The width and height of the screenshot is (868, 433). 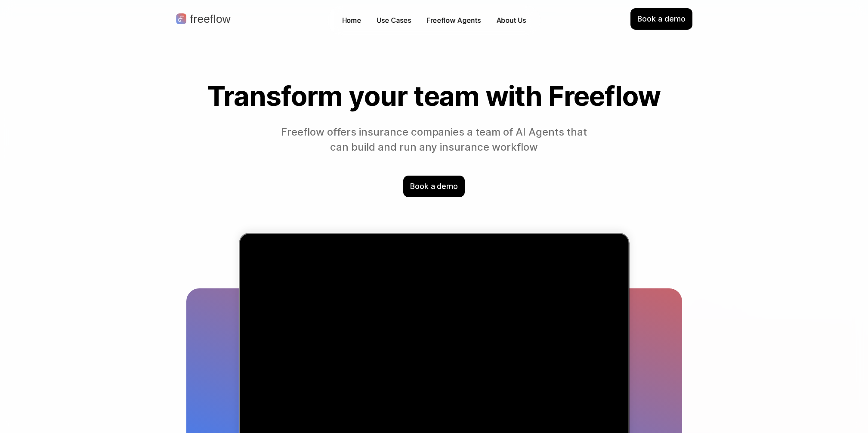 What do you see at coordinates (352, 20) in the screenshot?
I see `p: Home` at bounding box center [352, 20].